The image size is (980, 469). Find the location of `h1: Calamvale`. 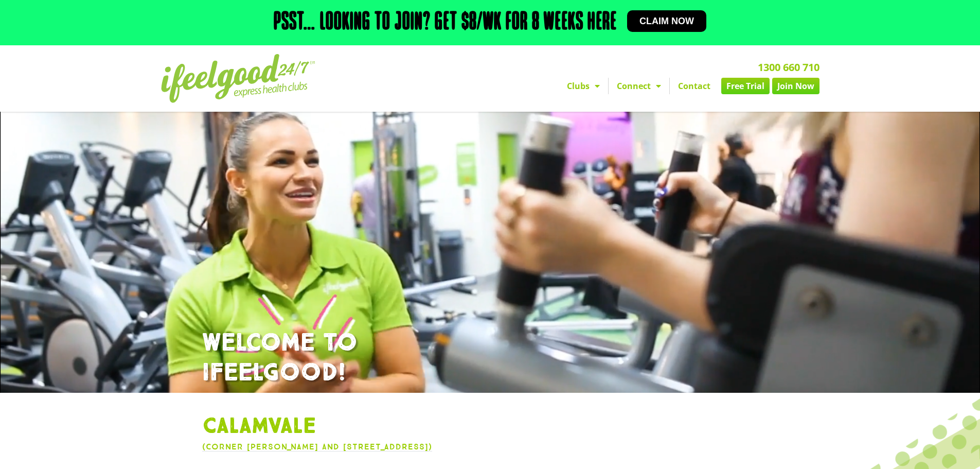

h1: Calamvale is located at coordinates (490, 427).